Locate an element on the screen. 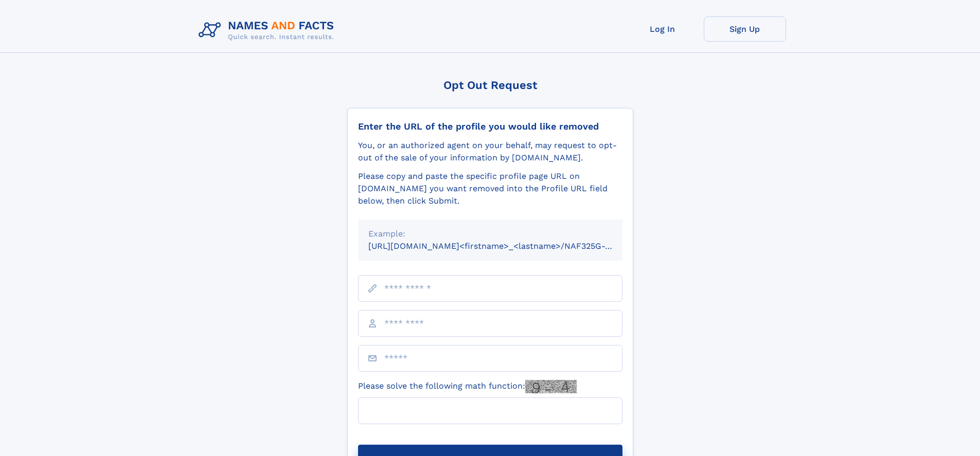 This screenshot has height=456, width=980. label: Please solve the following math function: is located at coordinates (467, 387).